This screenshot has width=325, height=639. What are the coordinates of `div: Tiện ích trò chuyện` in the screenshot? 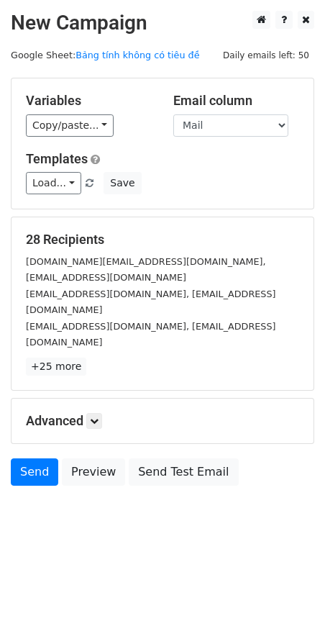 It's located at (289, 604).